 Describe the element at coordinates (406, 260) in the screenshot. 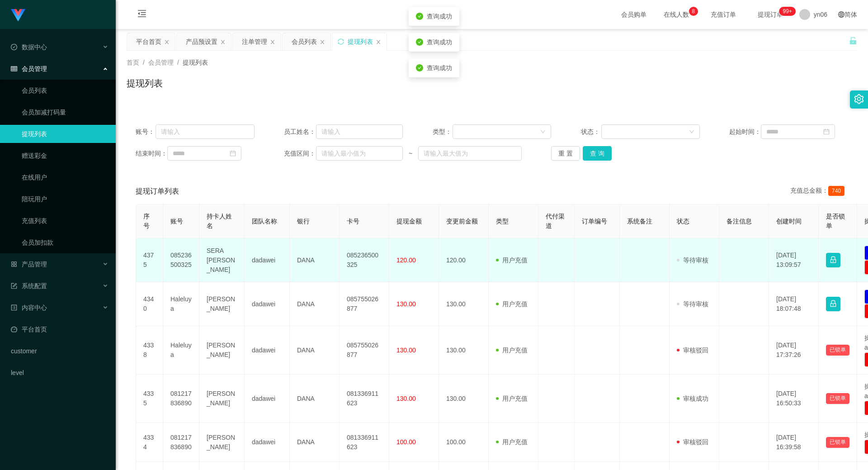

I see `span: 120.00` at that location.